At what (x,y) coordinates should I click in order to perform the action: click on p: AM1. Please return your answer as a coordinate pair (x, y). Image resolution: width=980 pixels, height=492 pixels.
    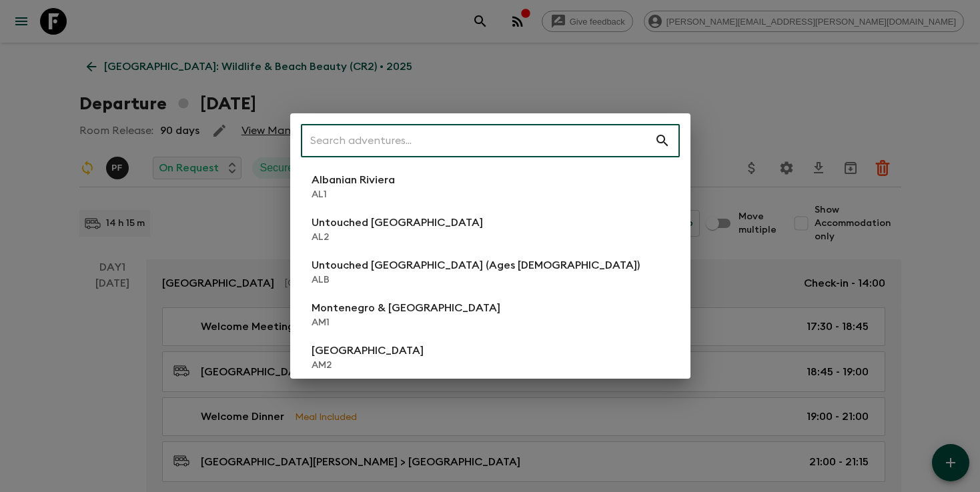
    Looking at the image, I should click on (405, 323).